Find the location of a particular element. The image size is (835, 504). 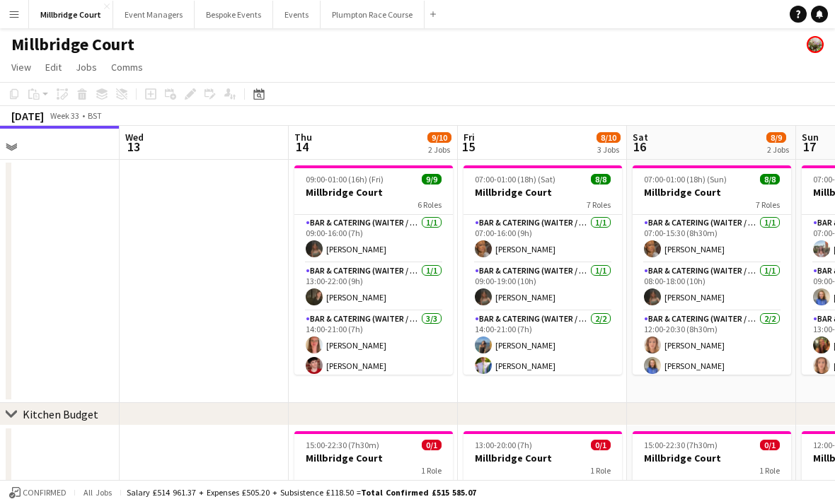

span: 13:00-20:00 (7h) is located at coordinates (503, 445).